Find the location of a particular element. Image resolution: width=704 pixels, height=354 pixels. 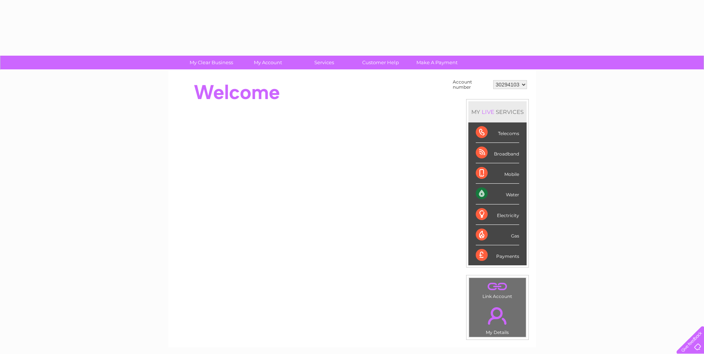

a: My Account is located at coordinates (267, 62).